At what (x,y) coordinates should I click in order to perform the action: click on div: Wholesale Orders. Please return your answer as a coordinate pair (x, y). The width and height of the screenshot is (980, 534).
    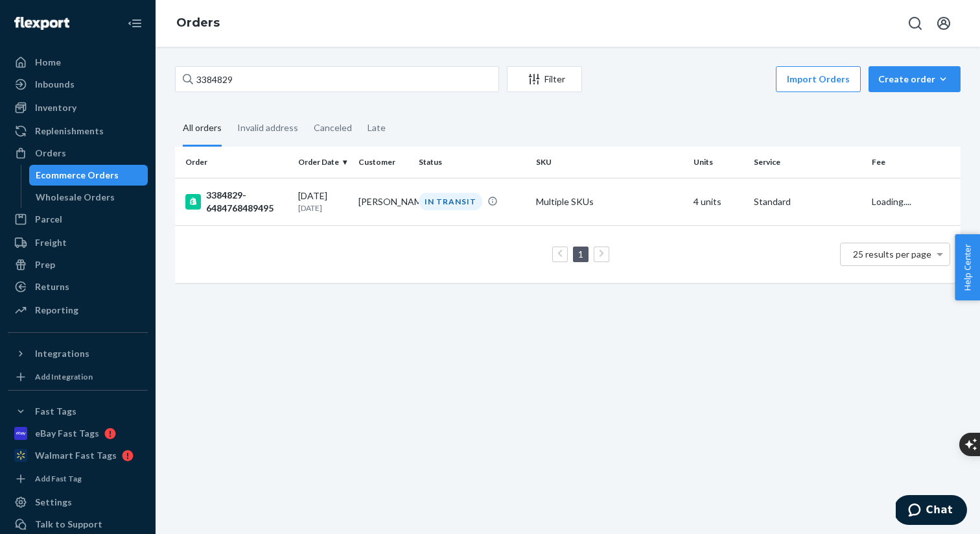
    Looking at the image, I should click on (75, 197).